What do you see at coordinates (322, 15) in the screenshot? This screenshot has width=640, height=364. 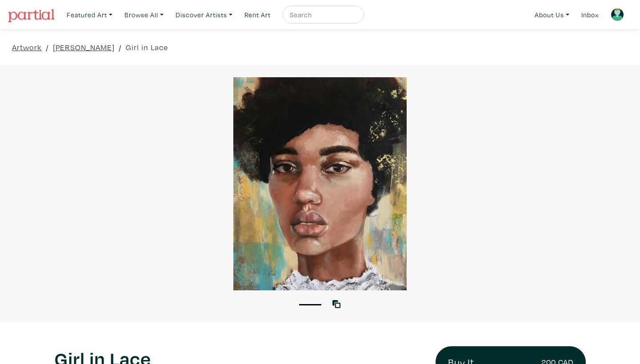 I see `input: Search` at bounding box center [322, 15].